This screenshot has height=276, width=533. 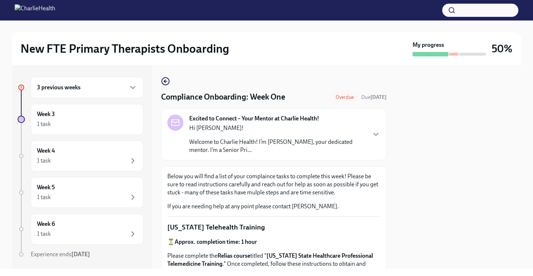 What do you see at coordinates (87, 87) in the screenshot?
I see `div: 3 previous weeks` at bounding box center [87, 87].